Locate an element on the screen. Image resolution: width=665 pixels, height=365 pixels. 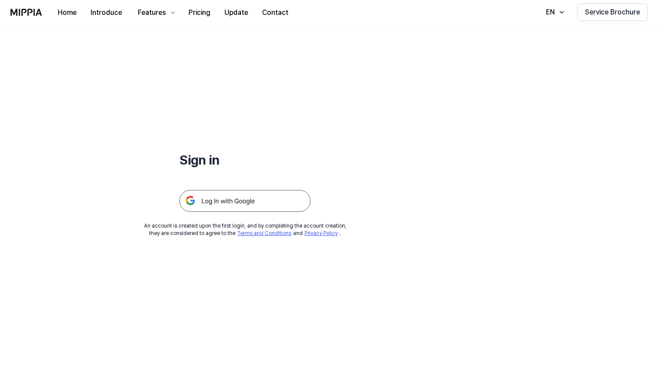
a: Contact is located at coordinates (275, 13).